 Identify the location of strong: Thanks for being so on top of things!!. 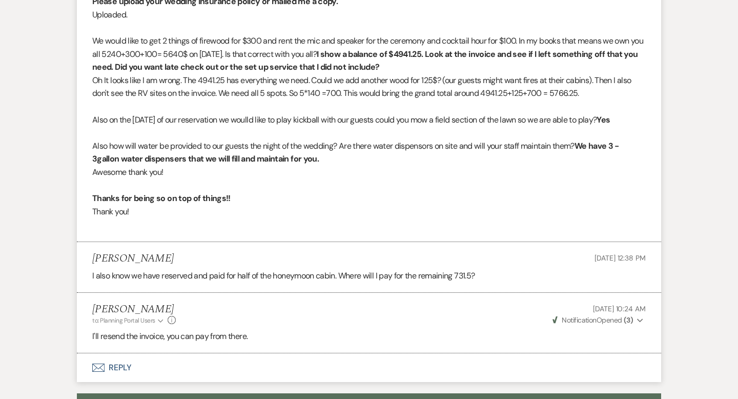
(161, 198).